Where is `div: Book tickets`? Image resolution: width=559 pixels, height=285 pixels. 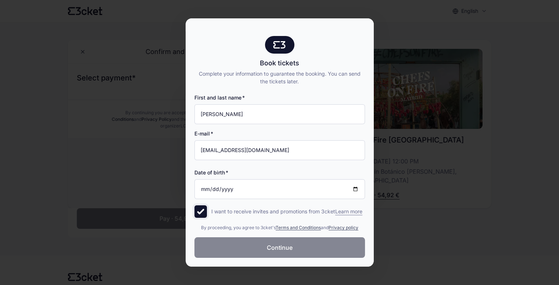 div: Book tickets is located at coordinates (280, 63).